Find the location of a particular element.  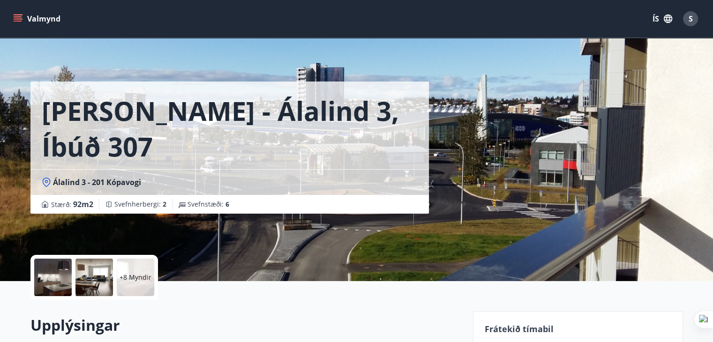

button: ÍS is located at coordinates (663, 19).